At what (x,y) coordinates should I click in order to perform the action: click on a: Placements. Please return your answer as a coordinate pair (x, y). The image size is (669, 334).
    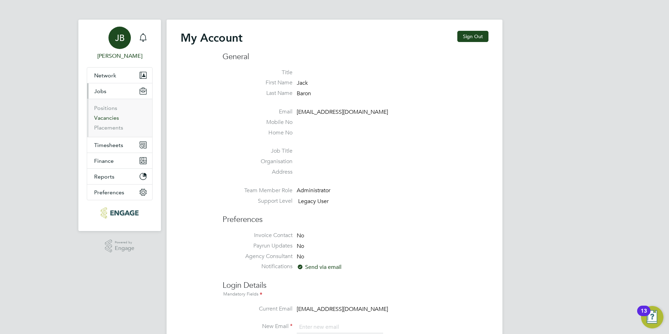
    Looking at the image, I should click on (108, 127).